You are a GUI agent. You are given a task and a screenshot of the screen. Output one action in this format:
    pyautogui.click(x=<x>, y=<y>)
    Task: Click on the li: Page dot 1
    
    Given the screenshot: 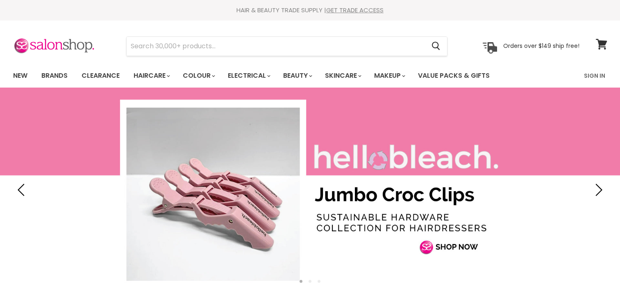 What is the action you would take?
    pyautogui.click(x=301, y=282)
    